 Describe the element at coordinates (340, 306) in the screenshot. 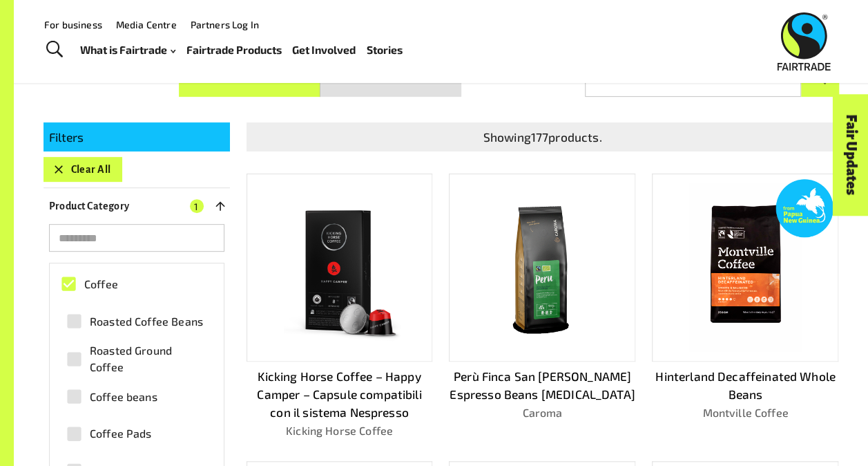

I see `a: Kicking Horse Coffee – Happy Camper – Capsule compatibili con il sistema NespressoKicking Horse C...` at that location.